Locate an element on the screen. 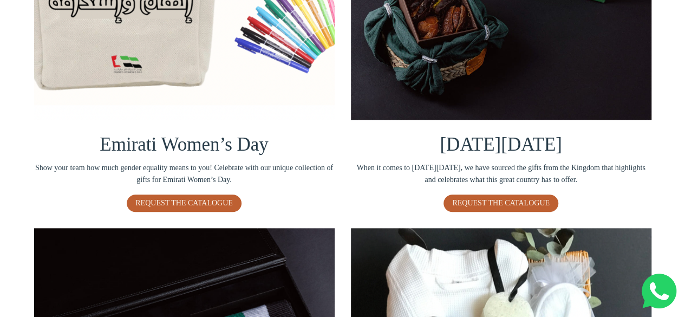 Image resolution: width=685 pixels, height=317 pixels. span: Emirati Women’s Day is located at coordinates (184, 144).